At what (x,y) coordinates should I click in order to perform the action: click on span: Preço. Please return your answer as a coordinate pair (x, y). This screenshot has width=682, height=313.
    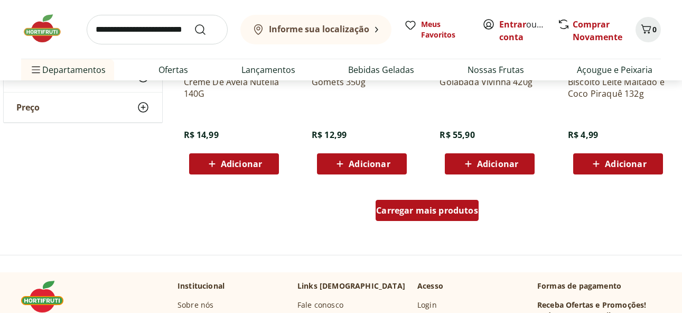
    Looking at the image, I should click on (28, 107).